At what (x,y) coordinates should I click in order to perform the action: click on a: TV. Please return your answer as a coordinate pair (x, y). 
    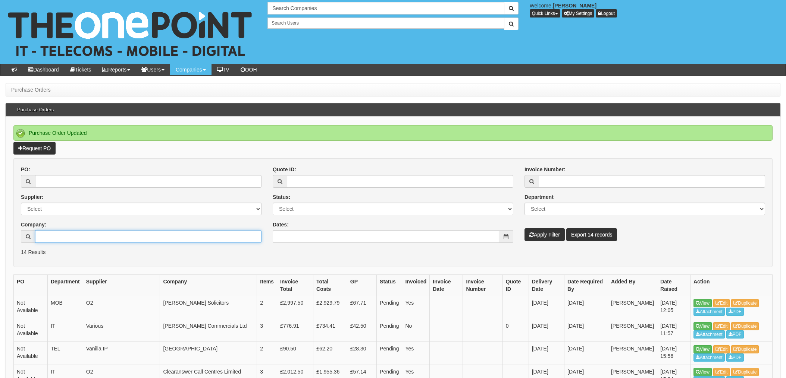
    Looking at the image, I should click on (223, 70).